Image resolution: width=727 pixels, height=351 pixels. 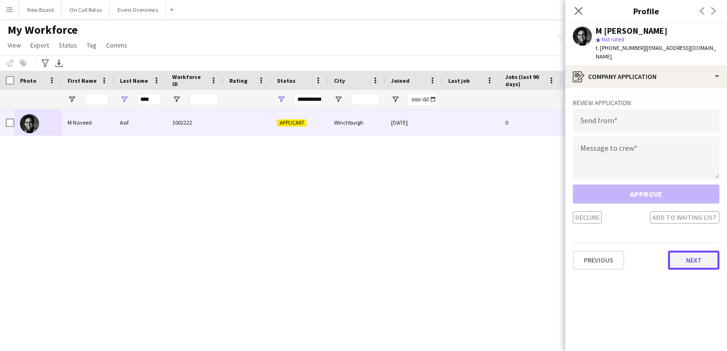 I want to click on a: Tag, so click(x=91, y=45).